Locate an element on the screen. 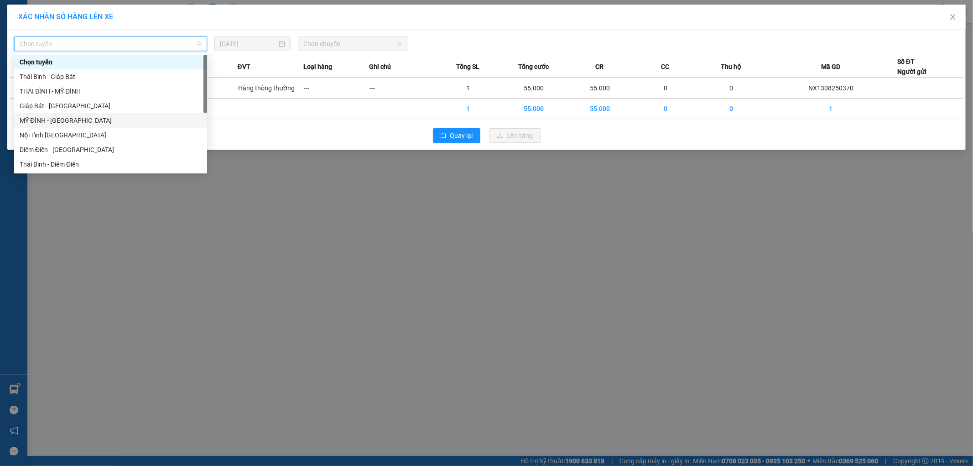  div: Thái Bình - Diêm Điền is located at coordinates (110, 164).